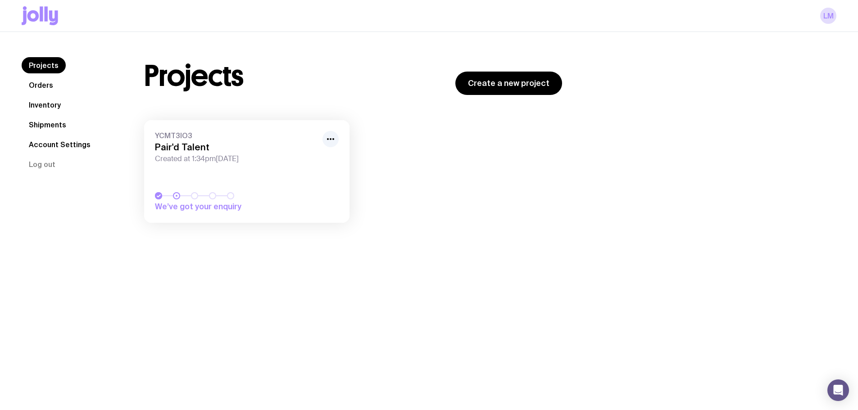 This screenshot has width=858, height=410. I want to click on button: Log out, so click(42, 164).